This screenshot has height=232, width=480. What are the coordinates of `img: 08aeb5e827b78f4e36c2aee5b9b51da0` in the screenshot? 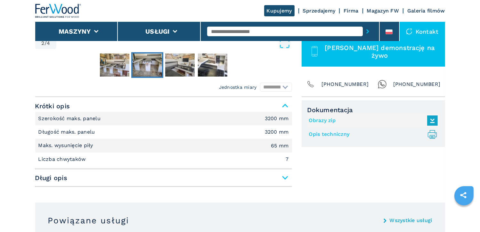 It's located at (180, 65).